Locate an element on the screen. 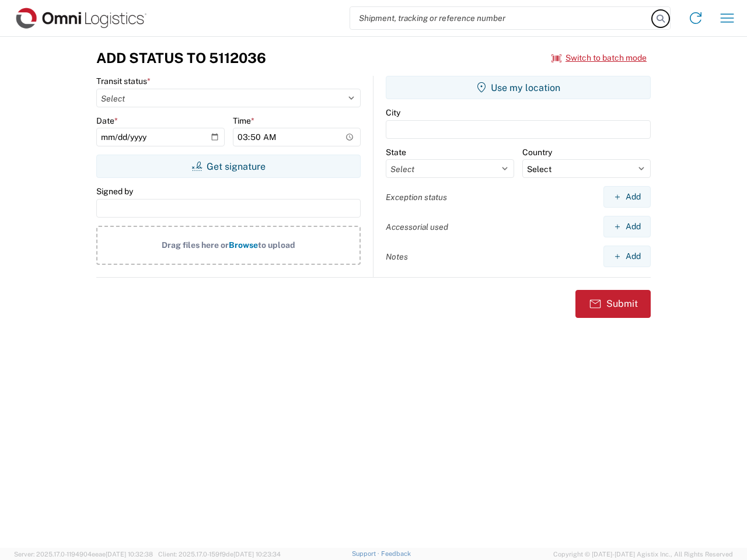 The image size is (747, 560). span: Server: 2025.17.0-1194904eeae is located at coordinates (83, 554).